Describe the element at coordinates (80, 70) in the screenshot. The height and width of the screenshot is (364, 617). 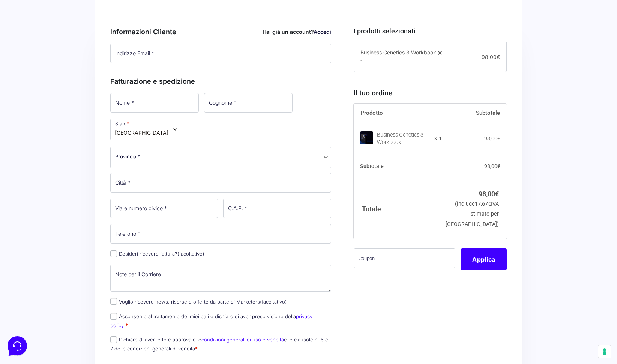
I see `span: Inizia una conversazione` at that location.